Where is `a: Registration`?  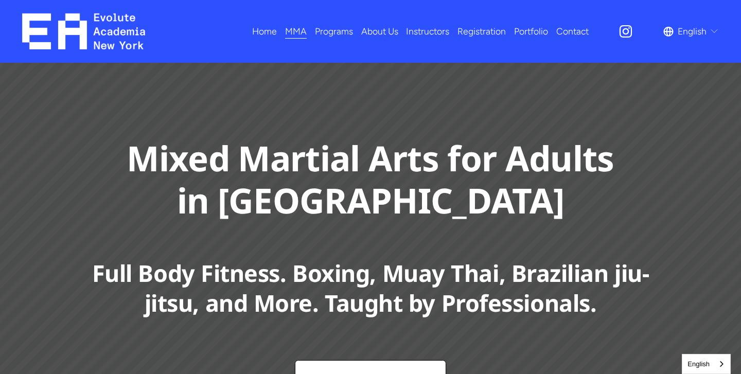
a: Registration is located at coordinates (482, 31).